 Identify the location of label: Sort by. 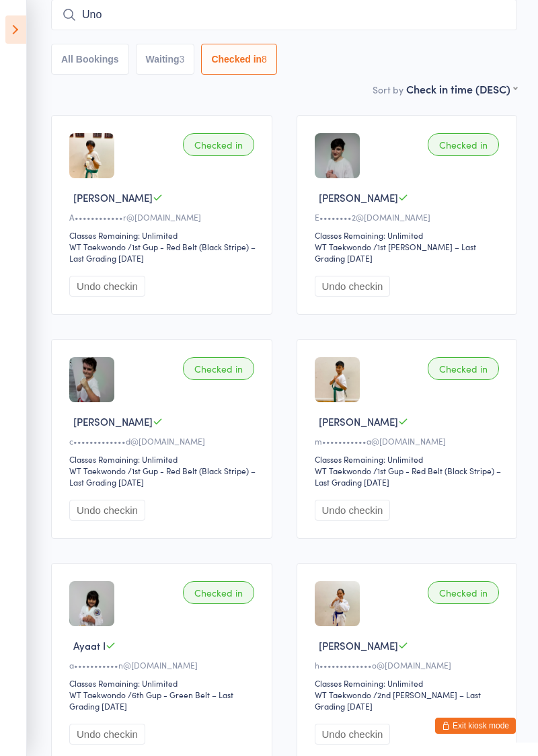
(388, 90).